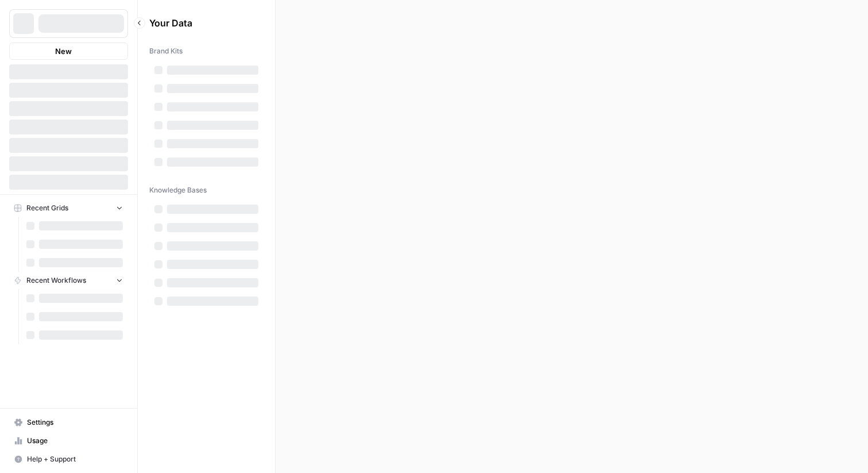  Describe the element at coordinates (68, 422) in the screenshot. I see `a: Settings` at that location.